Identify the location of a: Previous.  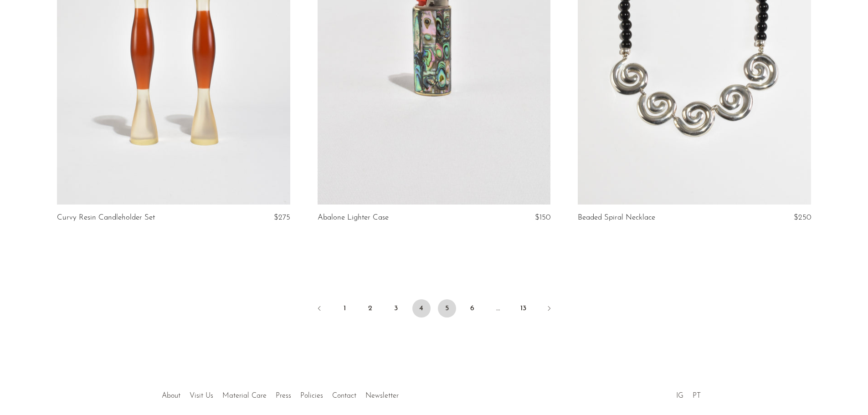
(319, 310).